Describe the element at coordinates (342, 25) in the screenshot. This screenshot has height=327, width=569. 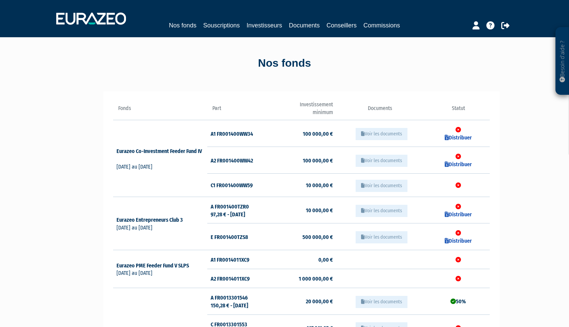
I see `a: Conseillers` at that location.